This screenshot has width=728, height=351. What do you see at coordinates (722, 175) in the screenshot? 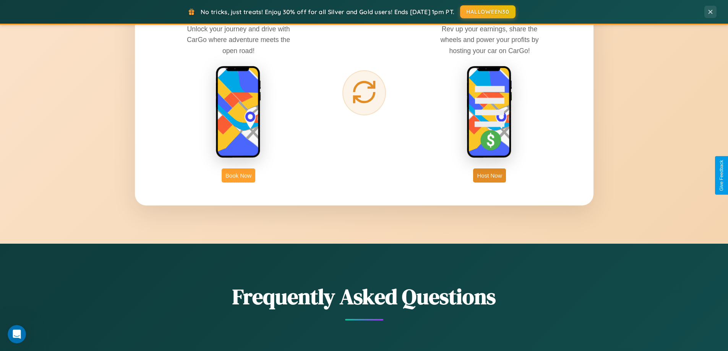
I see `div: Give Feedback` at bounding box center [722, 175].